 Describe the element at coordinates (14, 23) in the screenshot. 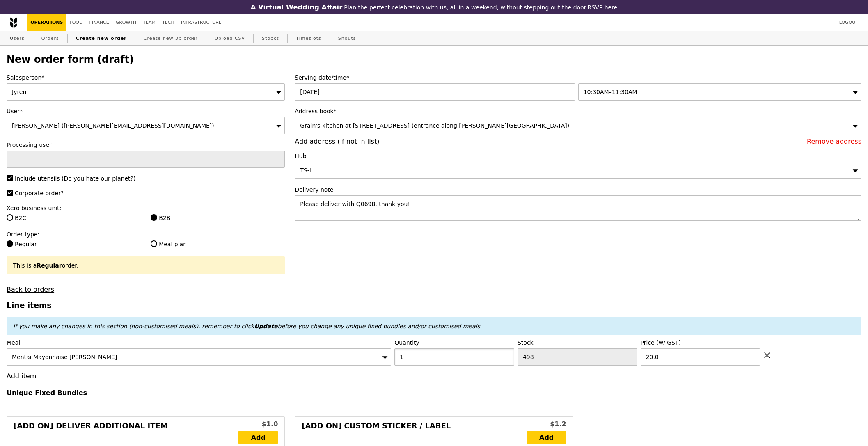

I see `img: Grain logo` at that location.